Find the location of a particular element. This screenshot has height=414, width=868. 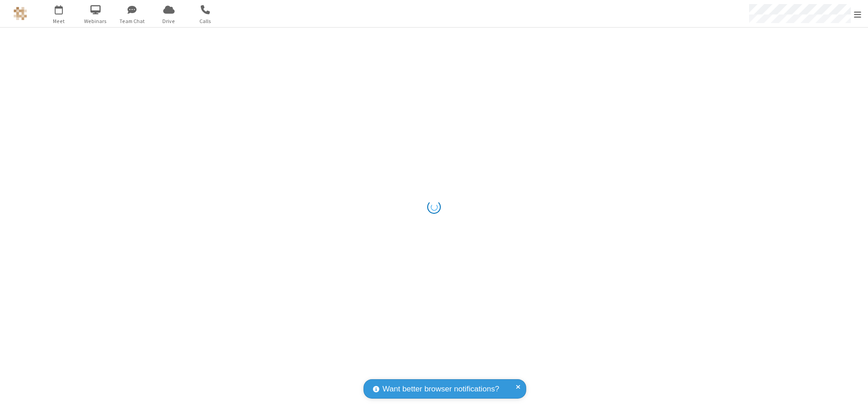

span: Meet is located at coordinates (59, 21).